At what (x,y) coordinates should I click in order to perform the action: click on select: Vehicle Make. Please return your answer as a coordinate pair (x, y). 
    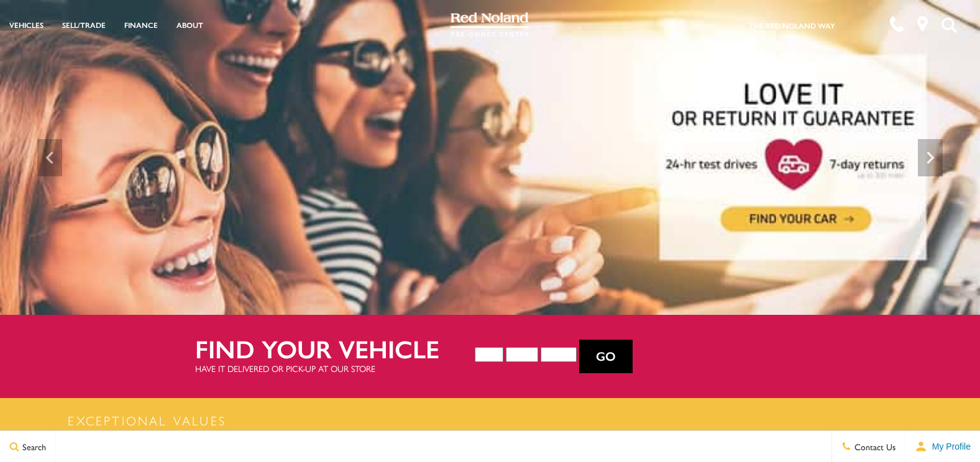
    Looking at the image, I should click on (522, 355).